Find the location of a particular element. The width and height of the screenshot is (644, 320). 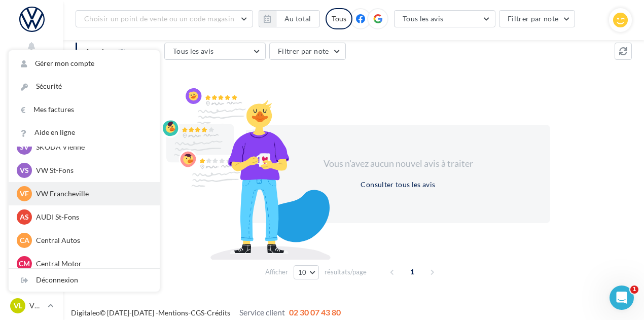

a: Aide en ligne is located at coordinates (84, 132).